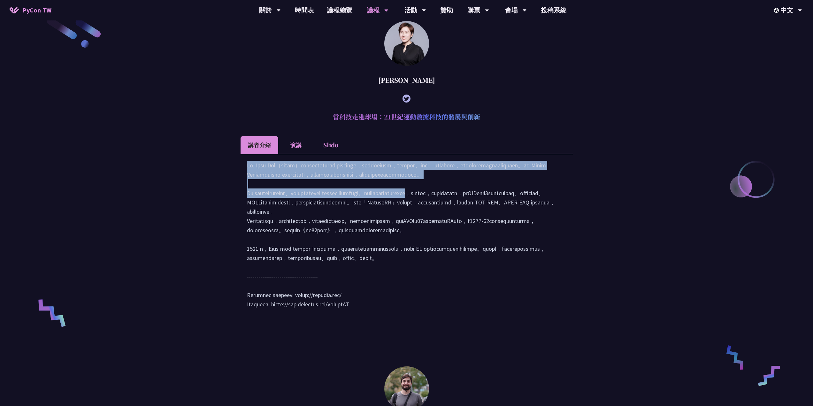  Describe the element at coordinates (296, 145) in the screenshot. I see `li: 演講` at that location.